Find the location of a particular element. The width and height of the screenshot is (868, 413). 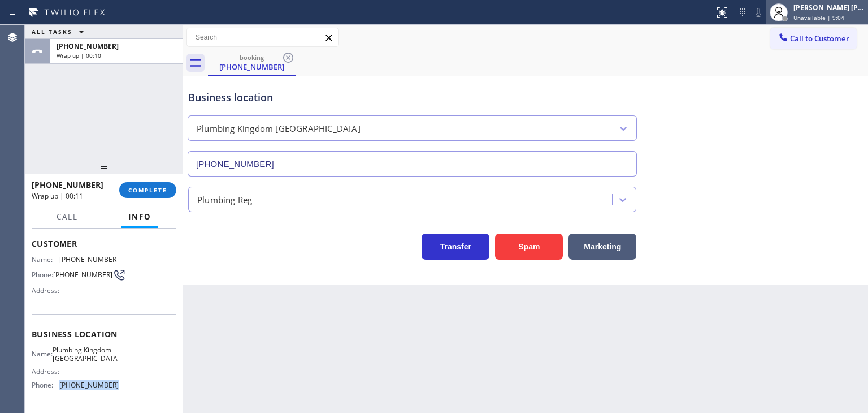

input: Search is located at coordinates (263, 38).